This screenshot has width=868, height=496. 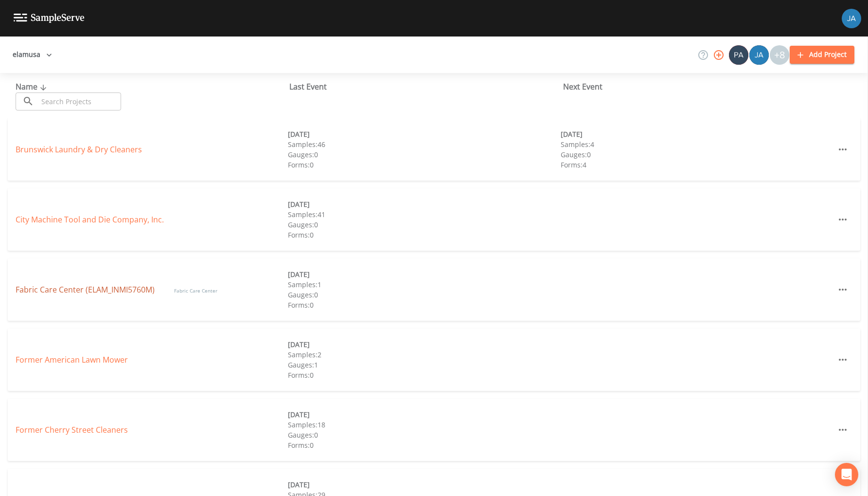 I want to click on div: Samples: 2, so click(x=424, y=355).